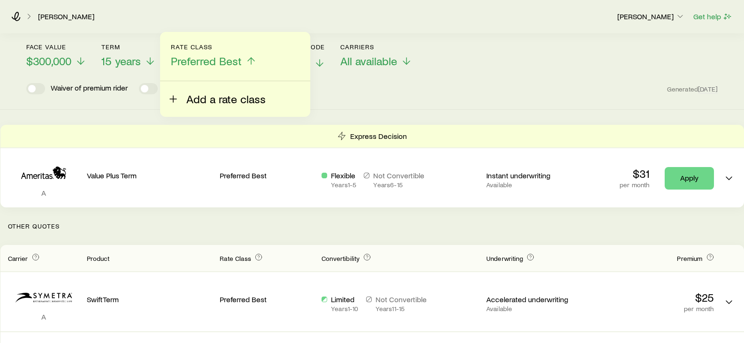 The width and height of the screenshot is (744, 343). What do you see at coordinates (56, 47) in the screenshot?
I see `p: Face value` at bounding box center [56, 47].